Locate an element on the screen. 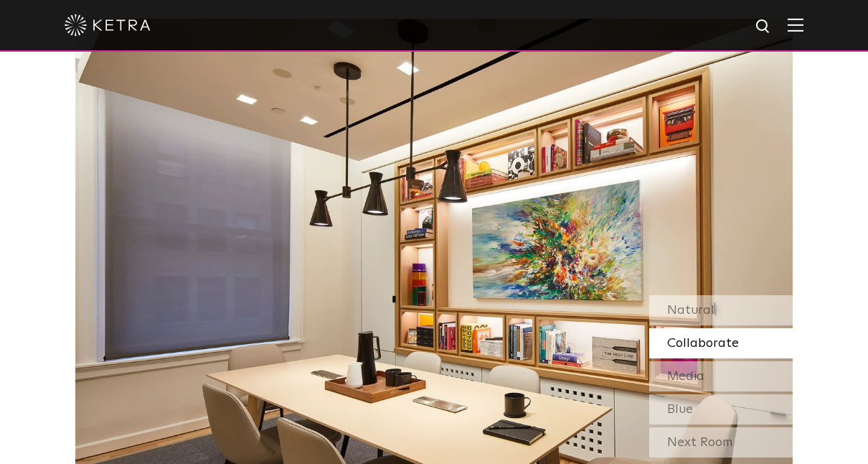 The image size is (868, 464). span: Blue is located at coordinates (680, 409).